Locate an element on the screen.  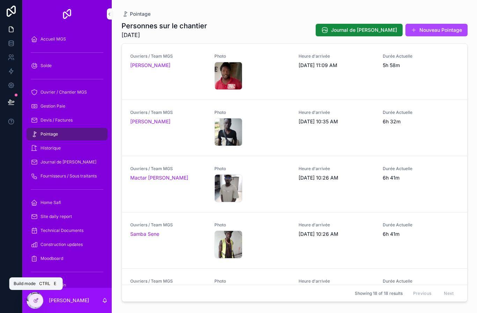
a: Fournisseurs / Sous traitants is located at coordinates (67, 176).